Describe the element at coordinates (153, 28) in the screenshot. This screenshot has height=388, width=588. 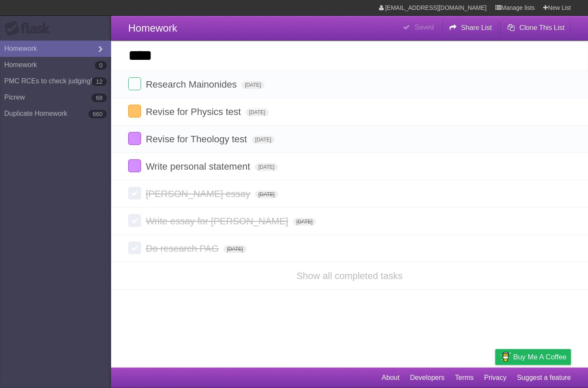
I see `span: Homework` at that location.